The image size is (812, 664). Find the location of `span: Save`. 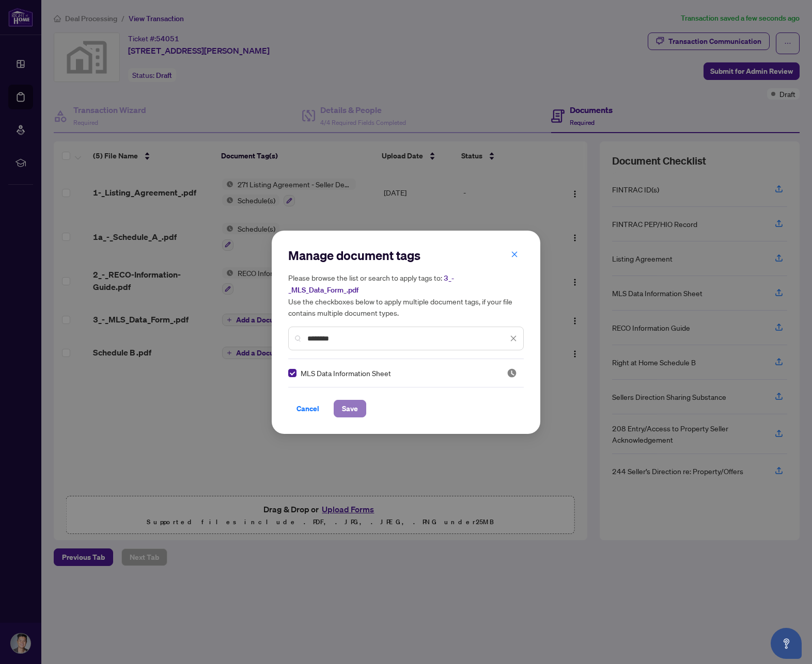

span: Save is located at coordinates (350, 409).